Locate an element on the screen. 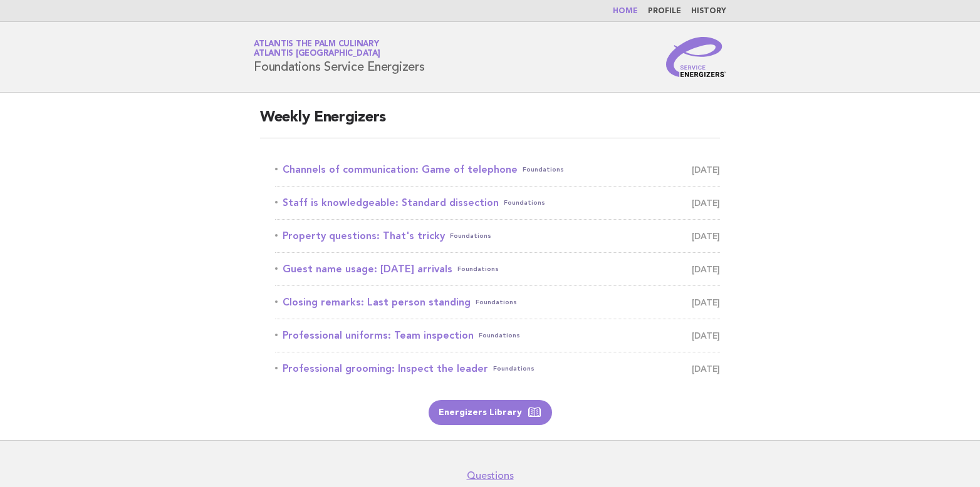  a: Home is located at coordinates (625, 11).